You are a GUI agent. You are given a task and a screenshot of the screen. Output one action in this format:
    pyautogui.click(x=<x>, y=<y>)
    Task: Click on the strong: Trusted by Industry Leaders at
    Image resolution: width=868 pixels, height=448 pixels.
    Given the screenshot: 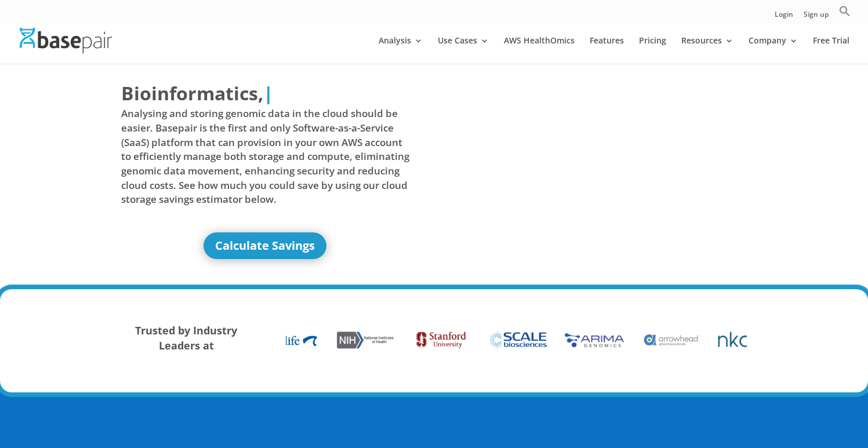 What is the action you would take?
    pyautogui.click(x=186, y=338)
    